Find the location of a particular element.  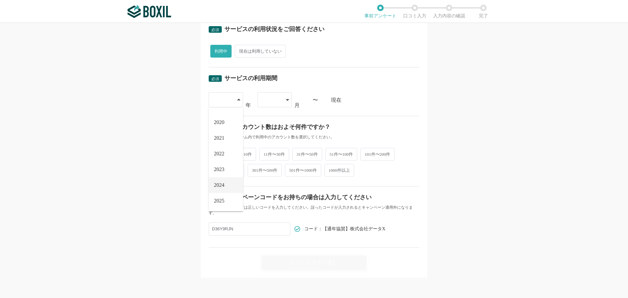

span: 2022 is located at coordinates (219, 154).